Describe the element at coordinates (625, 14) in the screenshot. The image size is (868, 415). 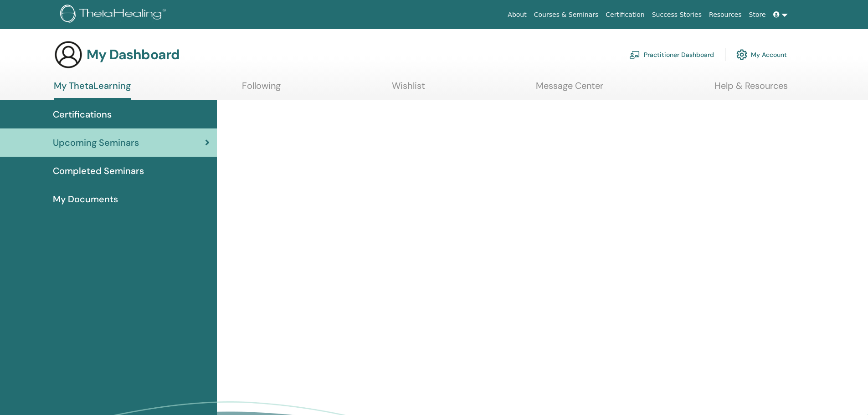
I see `a: Certification` at that location.